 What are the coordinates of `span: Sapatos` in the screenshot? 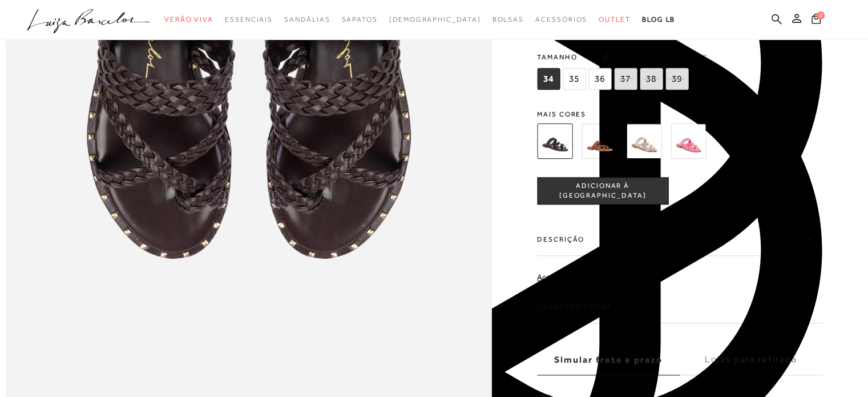 It's located at (359, 20).